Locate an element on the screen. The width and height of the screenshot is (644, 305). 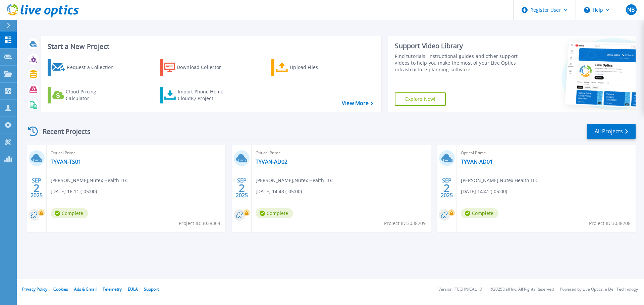
a: TYVAN-TS01 is located at coordinates (65, 162).